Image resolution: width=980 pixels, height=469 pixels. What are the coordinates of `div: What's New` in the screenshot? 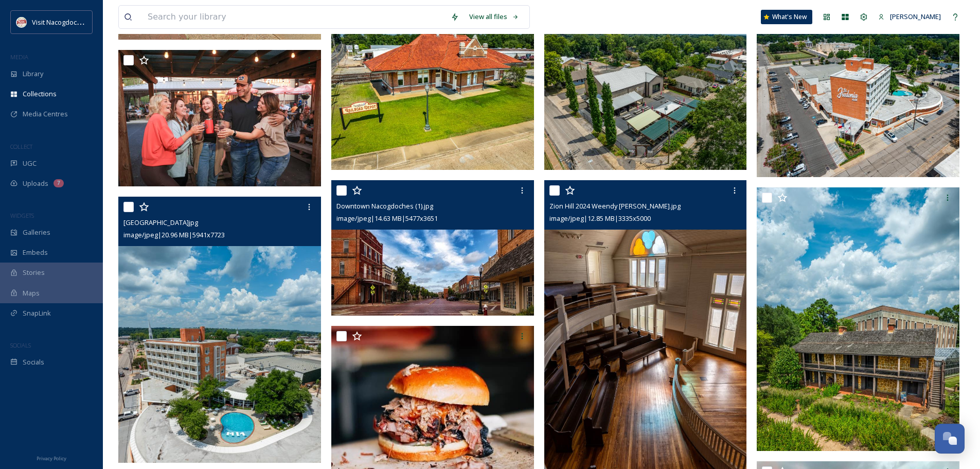 It's located at (787, 17).